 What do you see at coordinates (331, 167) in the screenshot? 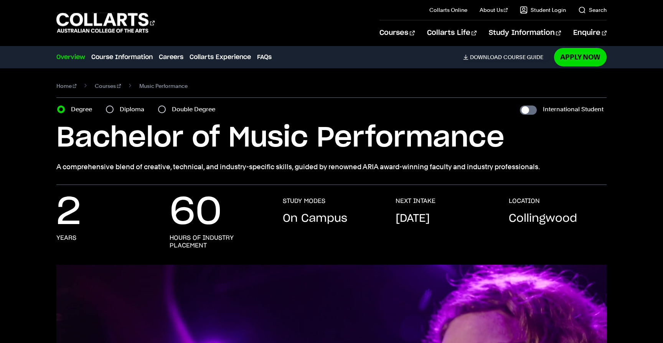
I see `p: A comprehensive blend of creative, technical, and industry-specific skills, guided by renowned AR...` at bounding box center [331, 167].